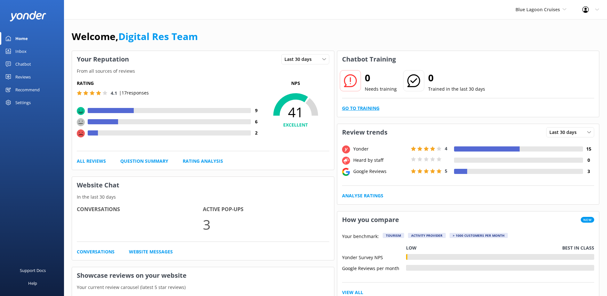  What do you see at coordinates (23, 102) in the screenshot?
I see `div: Settings` at bounding box center [23, 102].